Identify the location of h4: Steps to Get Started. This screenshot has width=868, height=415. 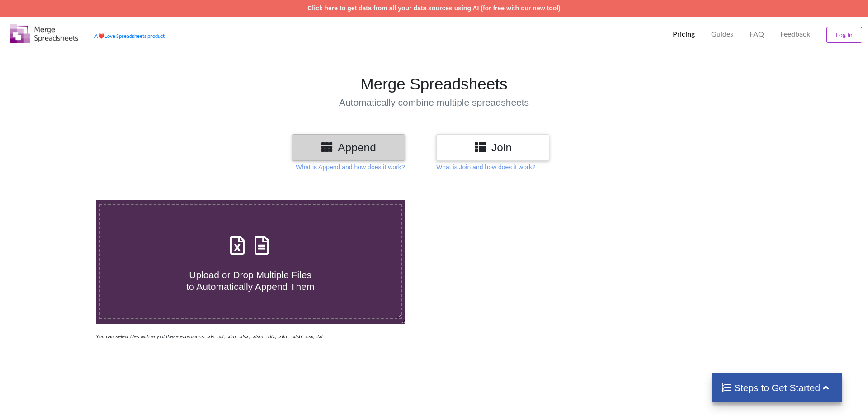
(777, 388).